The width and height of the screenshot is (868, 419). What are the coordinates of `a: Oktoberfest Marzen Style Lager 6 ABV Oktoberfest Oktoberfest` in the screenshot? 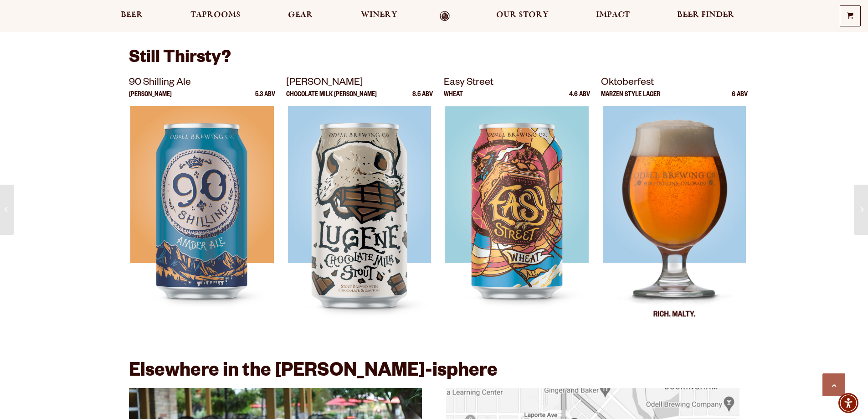 It's located at (674, 204).